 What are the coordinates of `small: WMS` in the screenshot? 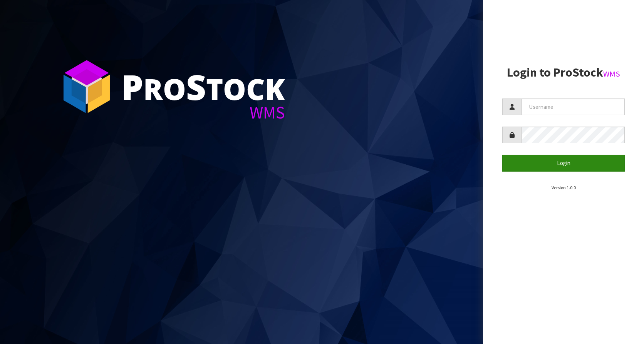 It's located at (611, 74).